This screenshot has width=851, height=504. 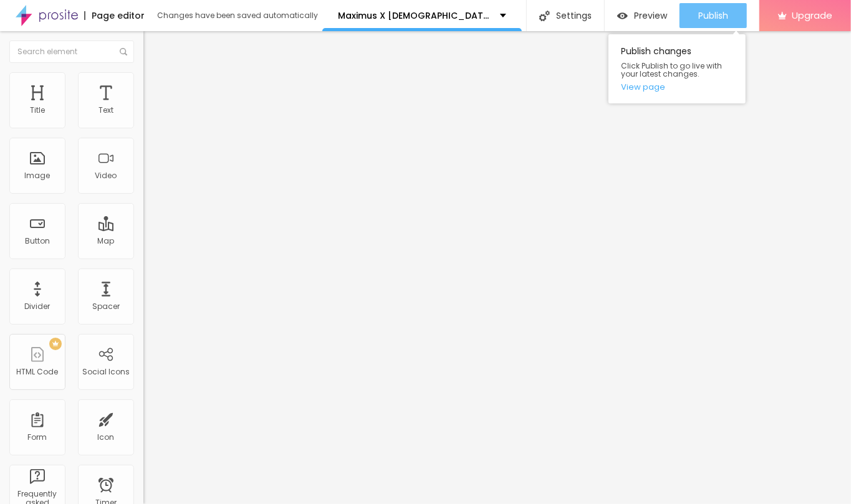 I want to click on button: Preview, so click(x=643, y=15).